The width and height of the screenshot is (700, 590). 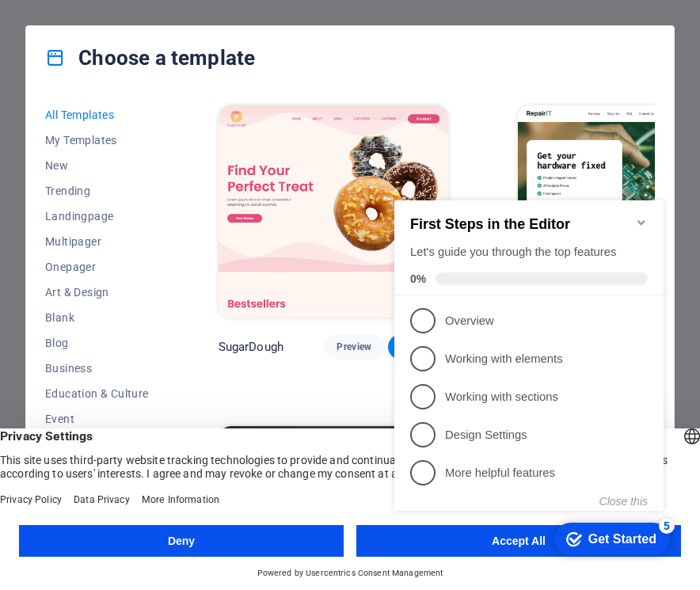 What do you see at coordinates (96, 317) in the screenshot?
I see `span: Blank` at bounding box center [96, 317].